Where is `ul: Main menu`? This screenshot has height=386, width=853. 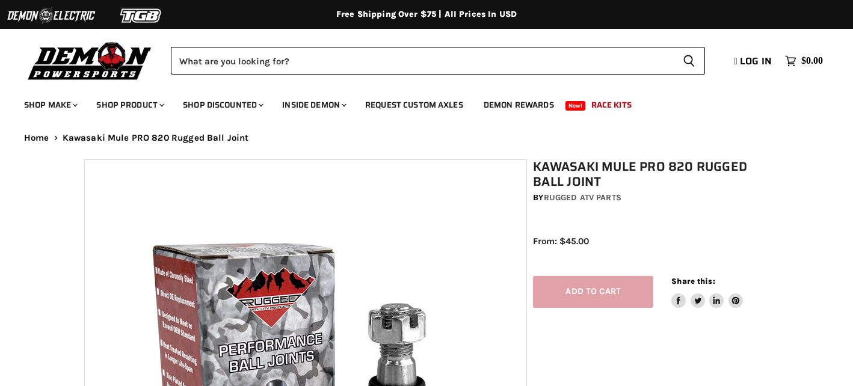 ul: Main menu is located at coordinates (418, 102).